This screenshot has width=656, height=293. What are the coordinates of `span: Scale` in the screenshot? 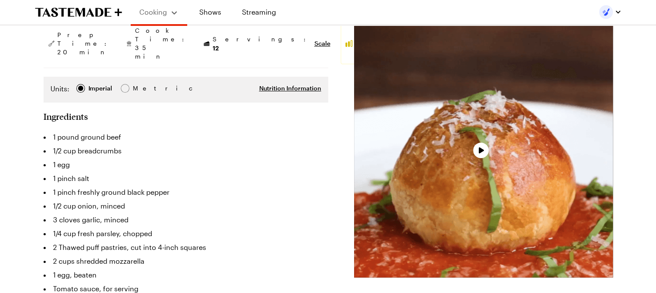 It's located at (322, 44).